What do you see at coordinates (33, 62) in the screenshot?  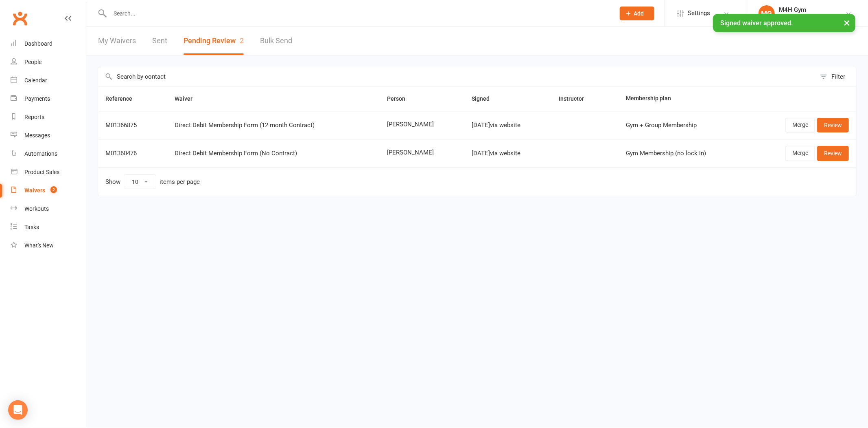 I see `div: People` at bounding box center [33, 62].